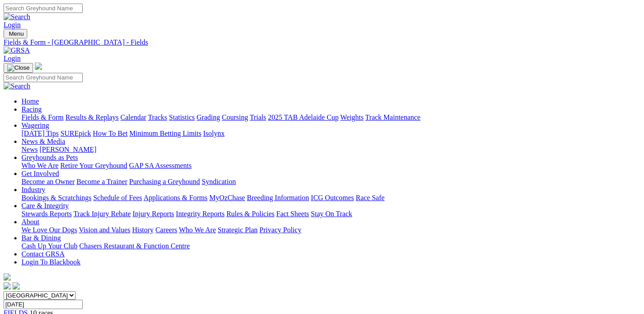 Image resolution: width=644 pixels, height=314 pixels. What do you see at coordinates (43, 117) in the screenshot?
I see `a: Fields & Form` at bounding box center [43, 117].